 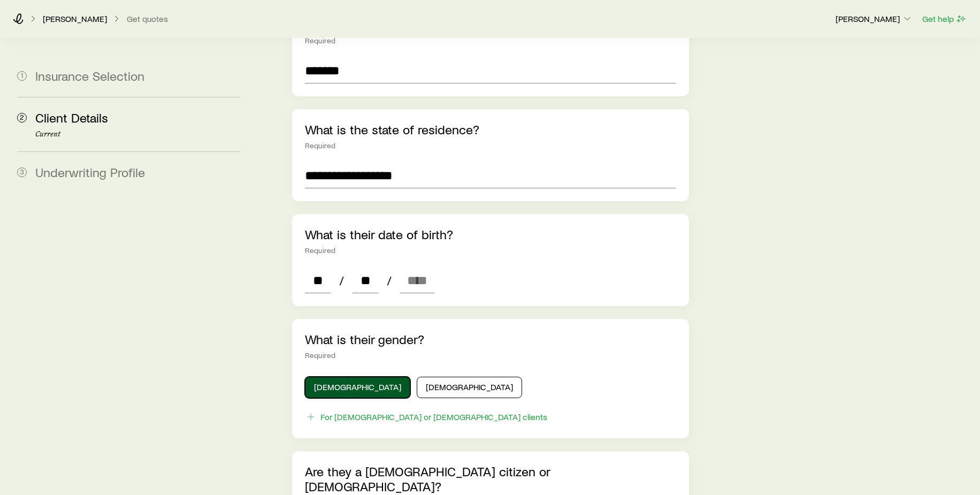 I want to click on span: 1, so click(x=22, y=76).